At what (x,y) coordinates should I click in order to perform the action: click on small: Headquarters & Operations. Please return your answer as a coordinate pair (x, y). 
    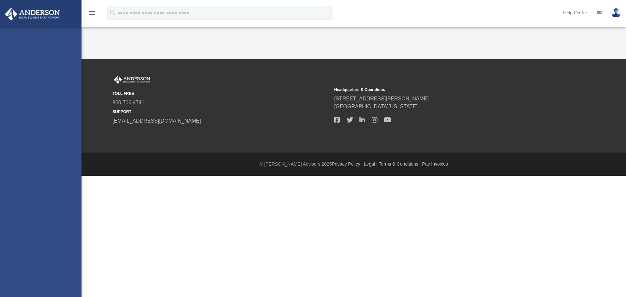
    Looking at the image, I should click on (443, 90).